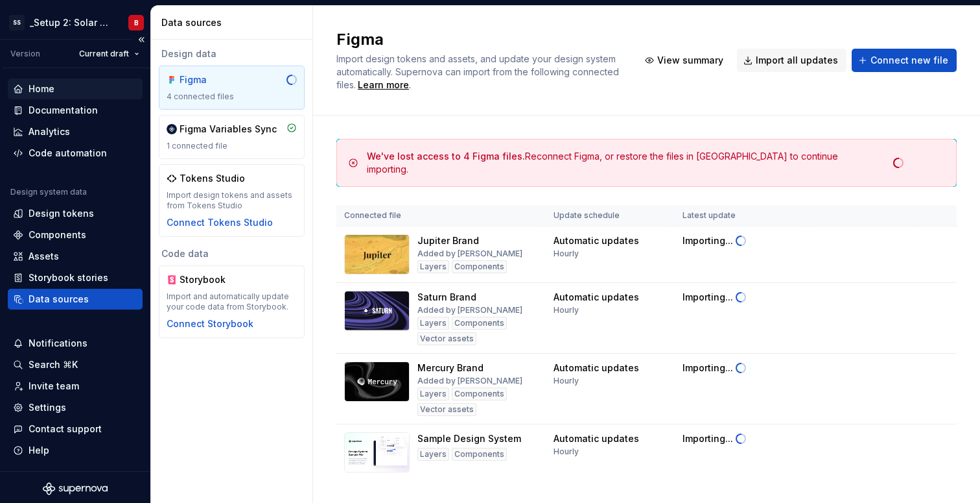  What do you see at coordinates (685, 61) in the screenshot?
I see `button: View summary` at bounding box center [685, 61].